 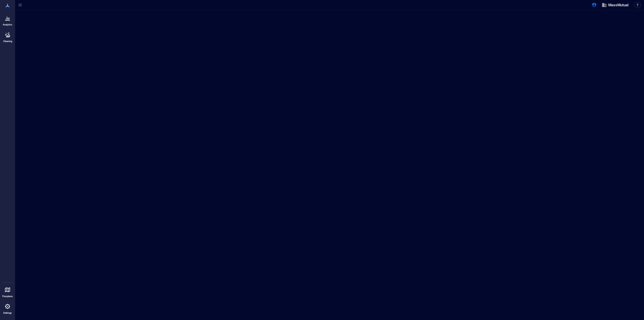 I want to click on a: Floorplans, so click(x=8, y=291).